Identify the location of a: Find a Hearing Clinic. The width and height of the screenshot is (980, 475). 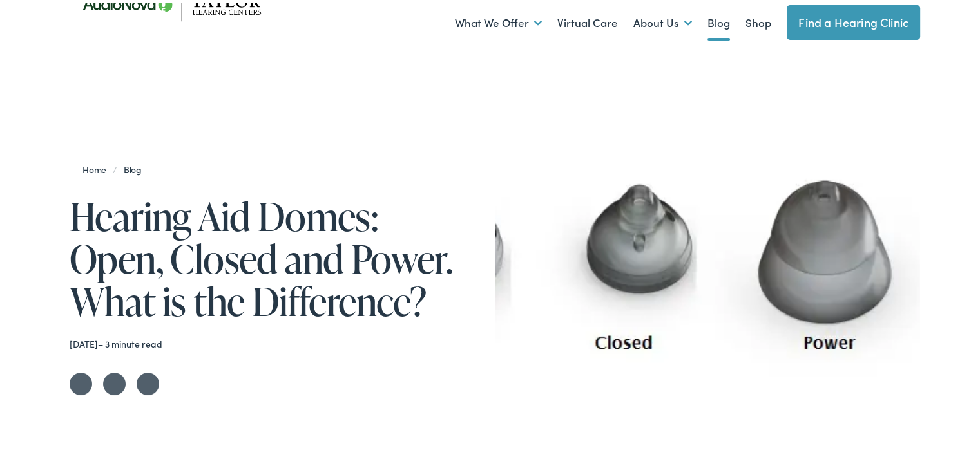
(853, 20).